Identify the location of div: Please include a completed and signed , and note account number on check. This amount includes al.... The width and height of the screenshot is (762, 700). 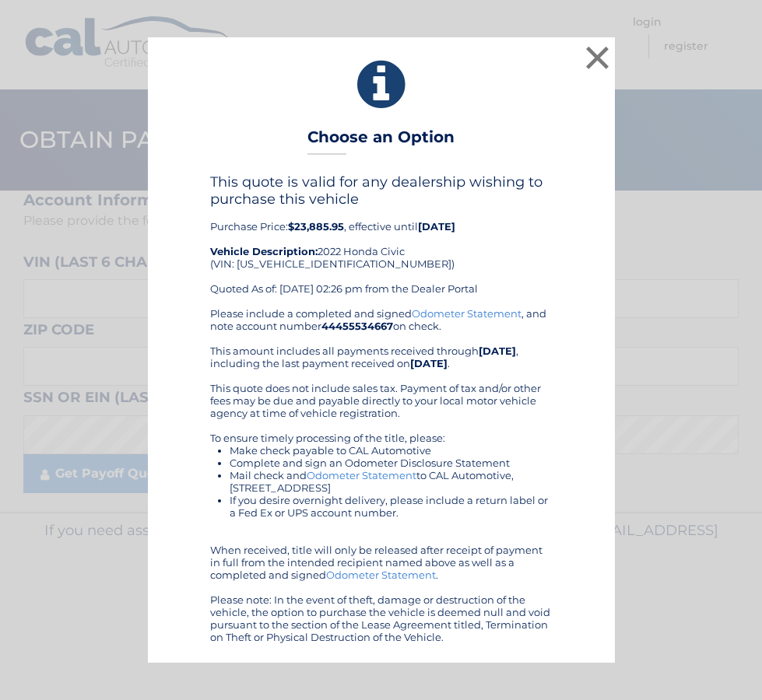
(381, 476).